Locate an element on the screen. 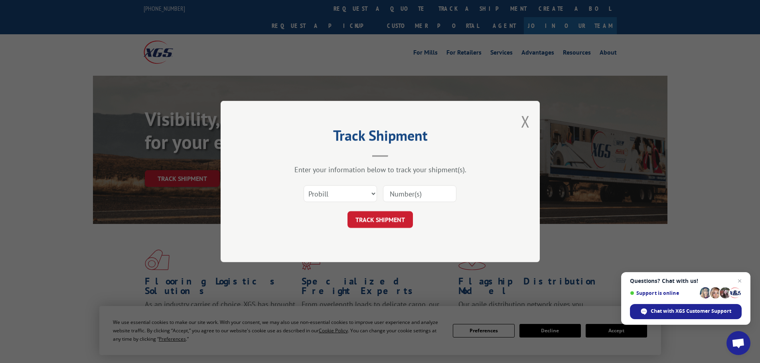 This screenshot has height=363, width=760. div: Chat with XGS Customer Support is located at coordinates (686, 312).